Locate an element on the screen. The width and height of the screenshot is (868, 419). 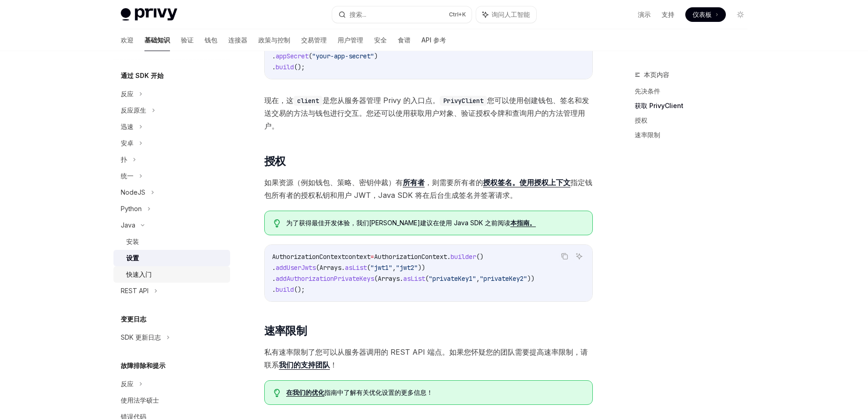
font: 本指南。 is located at coordinates (523, 222).